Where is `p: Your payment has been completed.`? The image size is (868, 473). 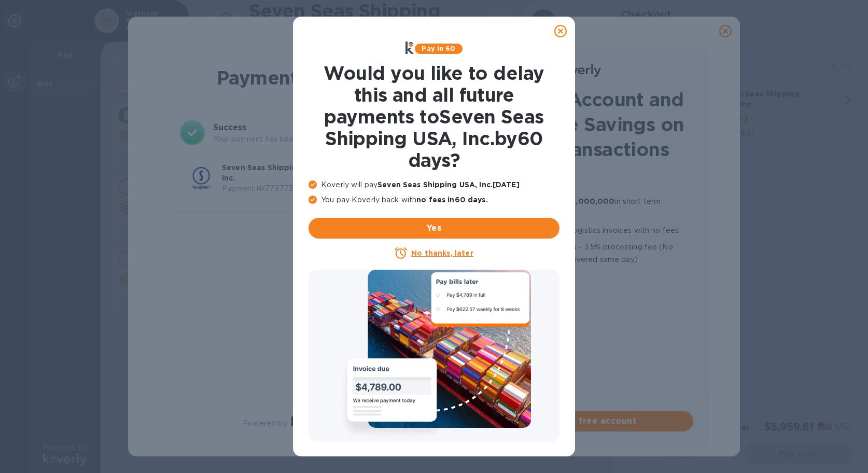
p: Your payment has been completed. is located at coordinates (306, 139).